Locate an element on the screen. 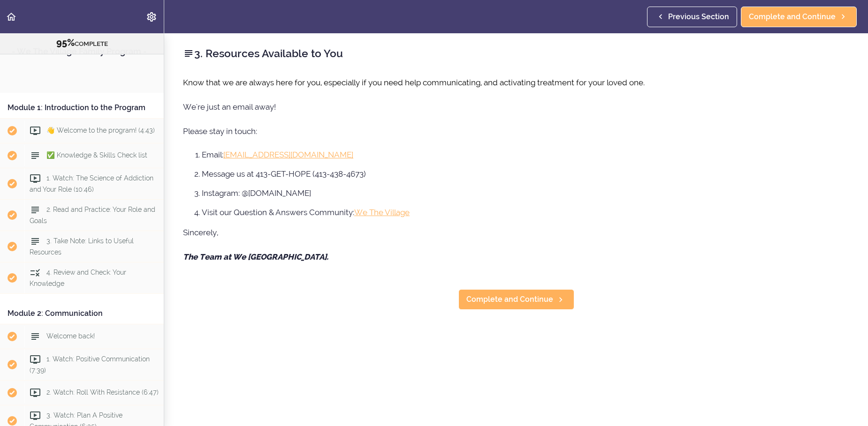  span: 4. Review and Check: Your Knowledge is located at coordinates (78, 278).